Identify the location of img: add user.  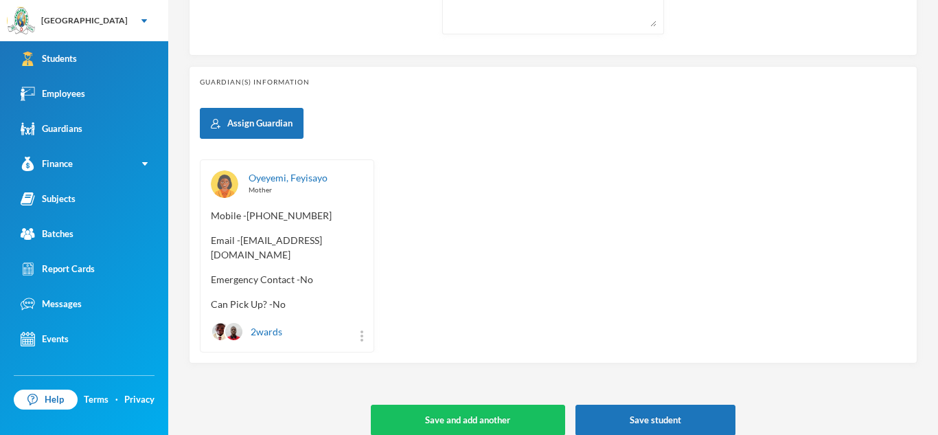
(216, 124).